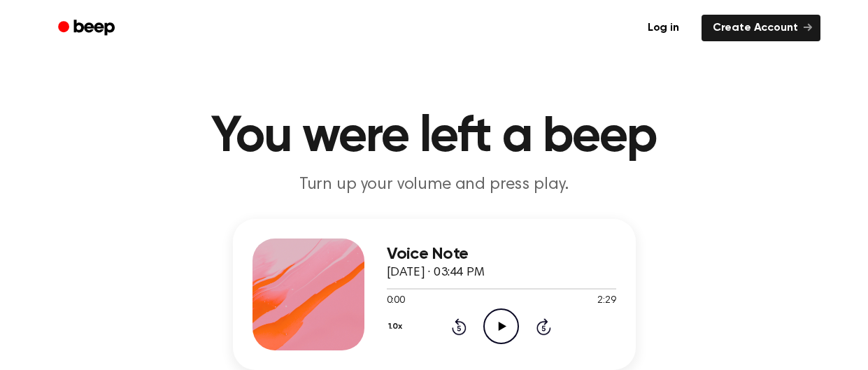 The width and height of the screenshot is (868, 370). What do you see at coordinates (396, 301) in the screenshot?
I see `span: 0:00` at bounding box center [396, 301].